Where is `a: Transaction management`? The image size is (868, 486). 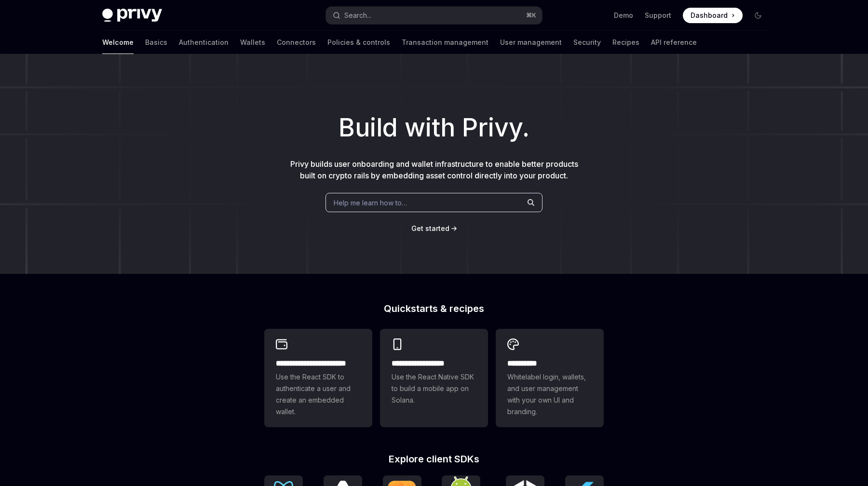 a: Transaction management is located at coordinates (445, 43).